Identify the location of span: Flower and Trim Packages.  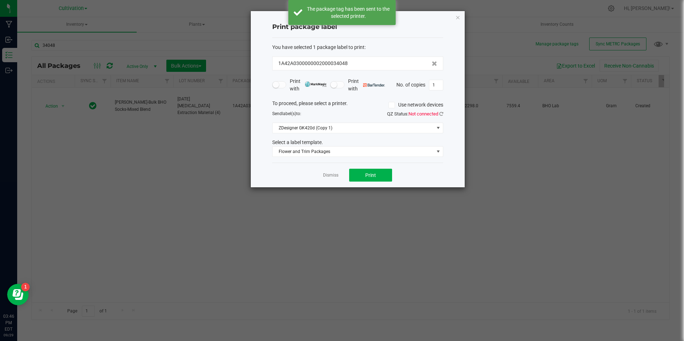
(353, 152).